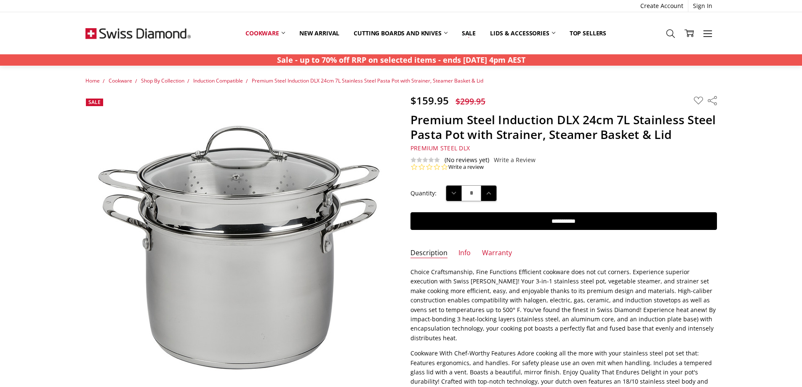 The image size is (802, 387). Describe the element at coordinates (564, 305) in the screenshot. I see `p: Choice Craftsmanship, Fine Functions Efficient cookware does not cut corners. Experience superior...` at that location.